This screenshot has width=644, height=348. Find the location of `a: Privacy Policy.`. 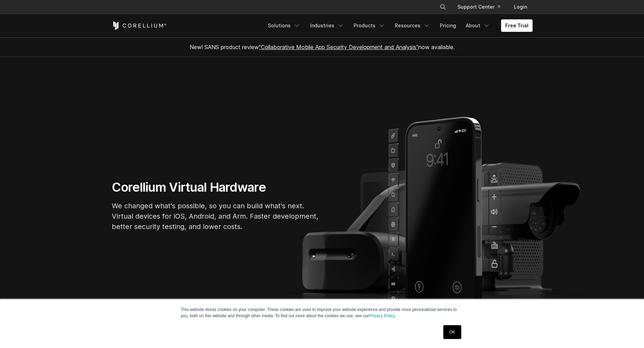

a: Privacy Policy. is located at coordinates (383, 316).